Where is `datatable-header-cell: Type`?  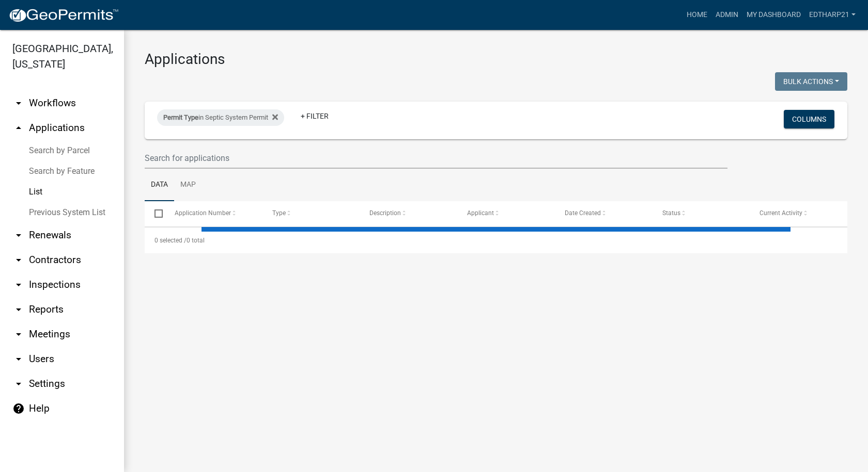 datatable-header-cell: Type is located at coordinates (310, 214).